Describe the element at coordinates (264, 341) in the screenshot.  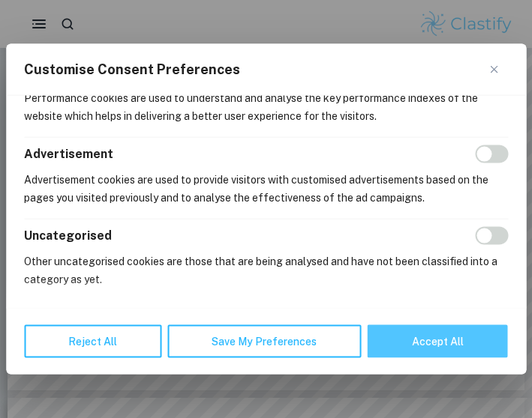
I see `button: Save My Preferences` at that location.